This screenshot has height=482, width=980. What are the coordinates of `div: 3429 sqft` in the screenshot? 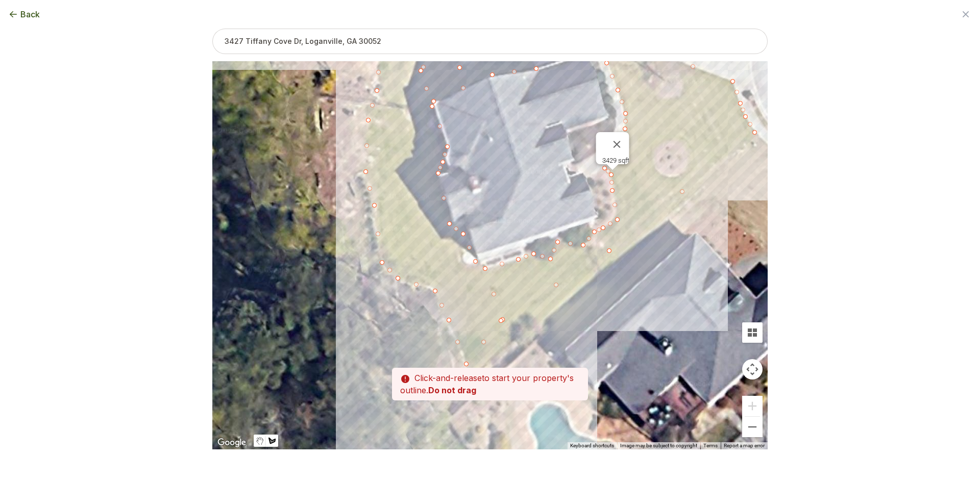 It's located at (615, 160).